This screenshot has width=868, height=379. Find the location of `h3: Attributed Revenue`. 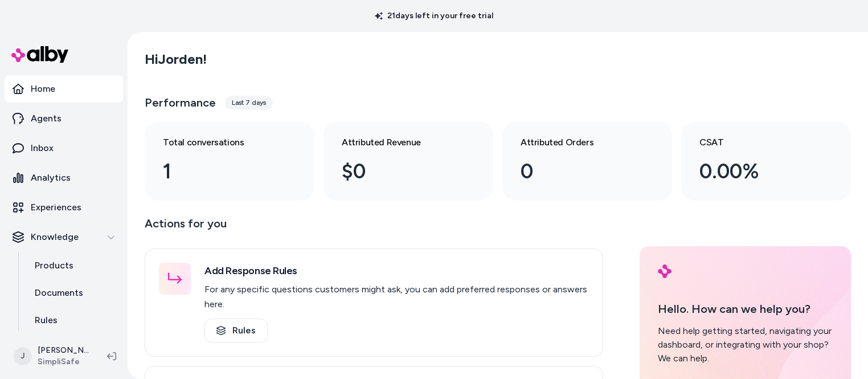

h3: Attributed Revenue is located at coordinates (399, 143).